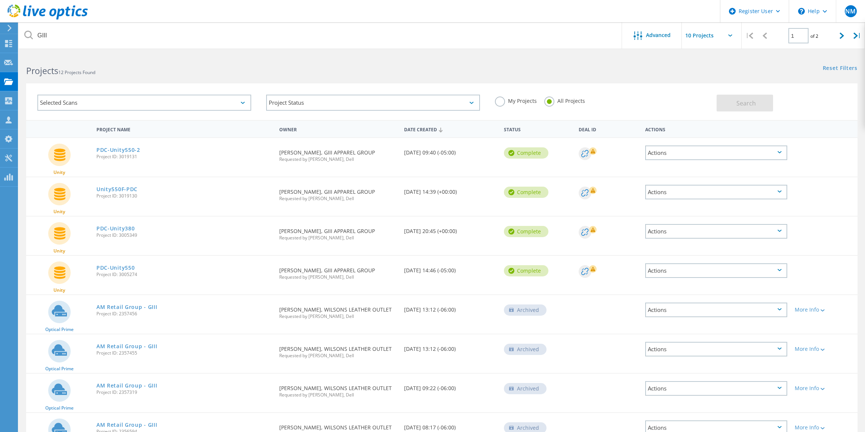 The image size is (865, 432). I want to click on span: 12 Projects Found, so click(77, 72).